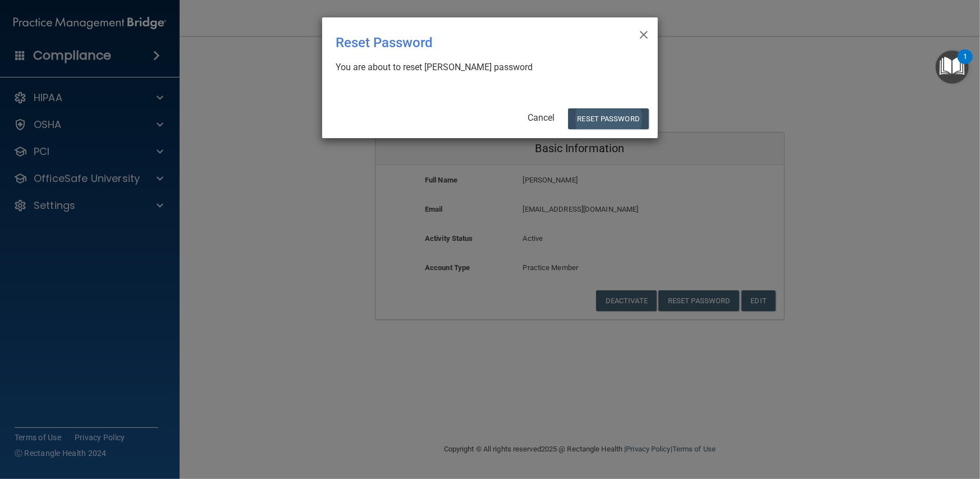  I want to click on a: Cancel, so click(541, 117).